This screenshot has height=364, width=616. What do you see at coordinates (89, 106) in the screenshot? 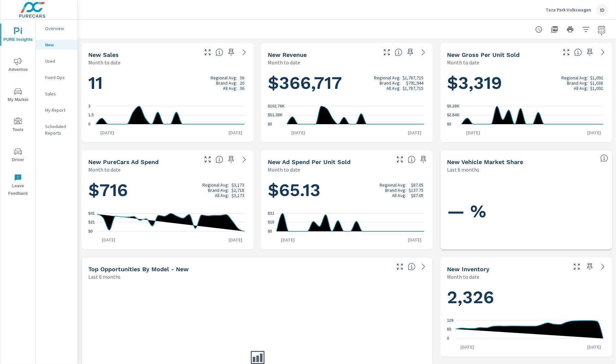
I see `text: 3` at bounding box center [89, 106].